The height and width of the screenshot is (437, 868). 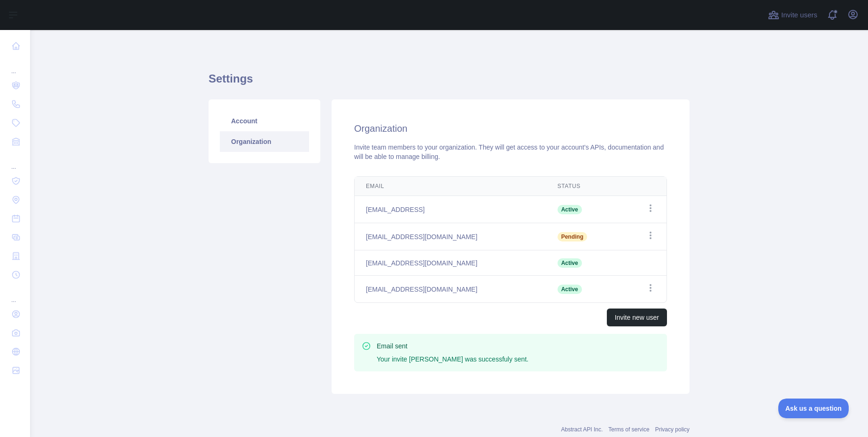 What do you see at coordinates (452, 347) in the screenshot?
I see `h3: Email sent` at bounding box center [452, 347].